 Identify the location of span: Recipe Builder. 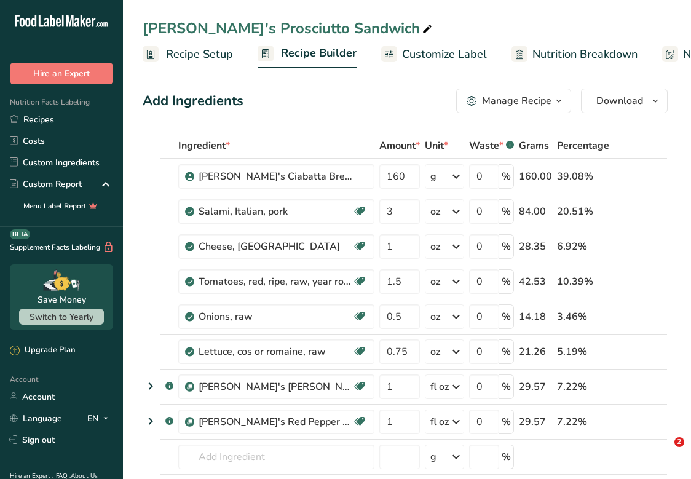
(318, 53).